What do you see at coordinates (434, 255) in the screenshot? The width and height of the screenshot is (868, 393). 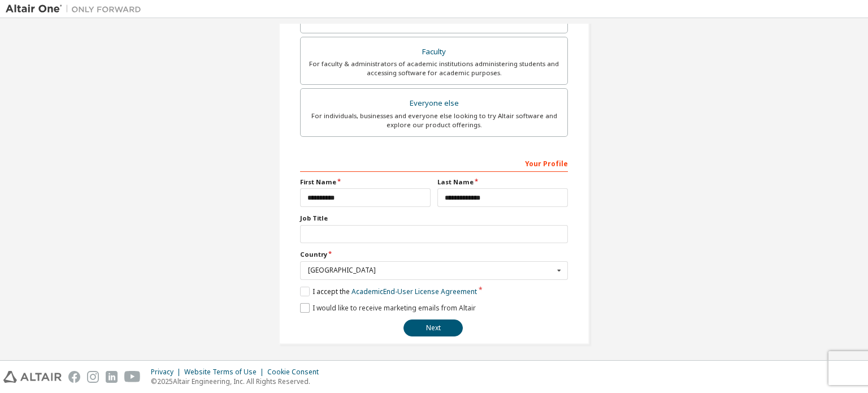 I see `label: Country` at bounding box center [434, 255].